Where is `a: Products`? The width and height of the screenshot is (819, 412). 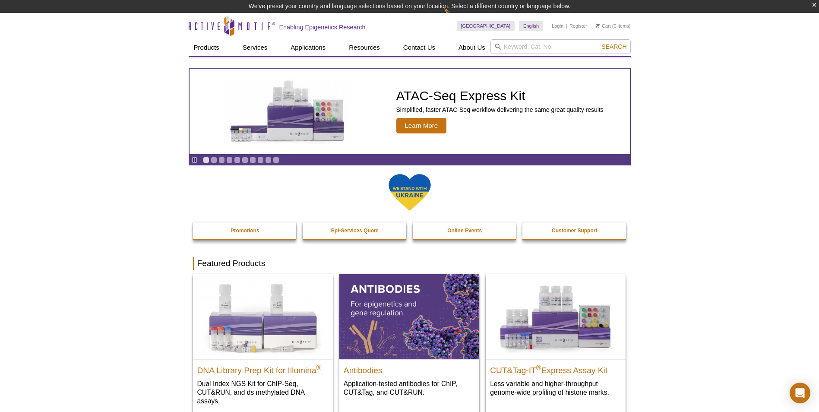
a: Products is located at coordinates (206, 48).